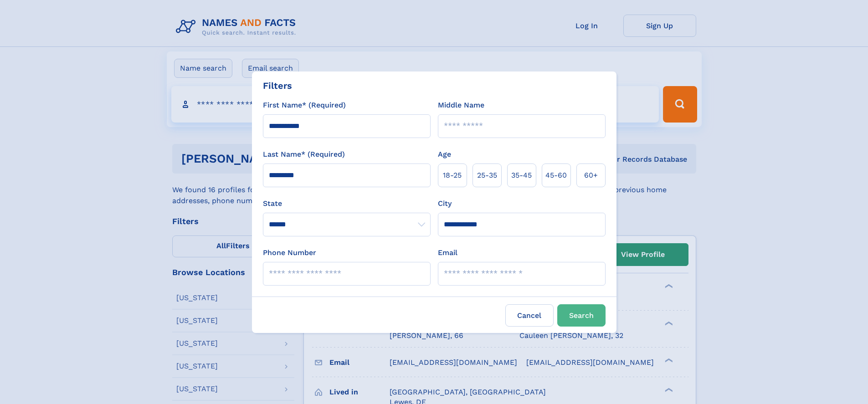  I want to click on label: Last Name* (Required), so click(304, 154).